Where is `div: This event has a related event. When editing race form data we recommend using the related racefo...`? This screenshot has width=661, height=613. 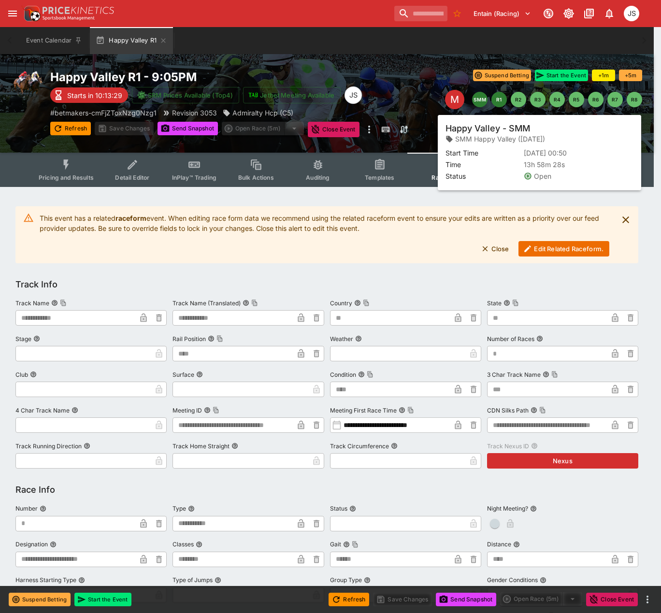 div: This event has a related event. When editing race form data we recommend using the related racefo... is located at coordinates (324, 235).